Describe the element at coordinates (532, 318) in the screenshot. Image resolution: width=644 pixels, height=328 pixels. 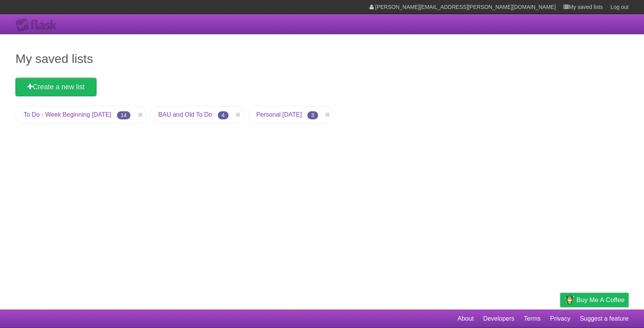
I see `a: Terms` at that location.